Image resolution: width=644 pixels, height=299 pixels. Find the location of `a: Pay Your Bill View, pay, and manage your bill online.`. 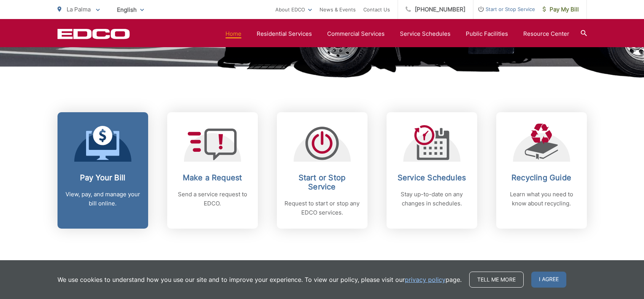

a: Pay Your Bill View, pay, and manage your bill online. is located at coordinates (103, 171).